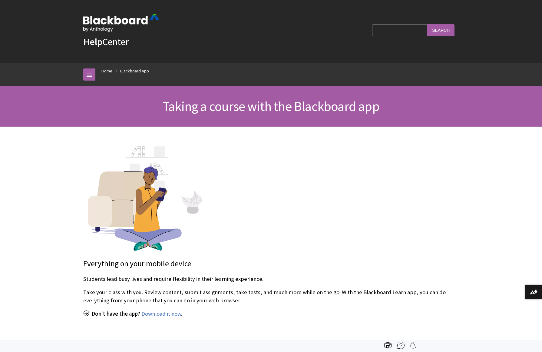 This screenshot has height=352, width=542. I want to click on img: Person using a mobile device in their living room, so click(144, 196).